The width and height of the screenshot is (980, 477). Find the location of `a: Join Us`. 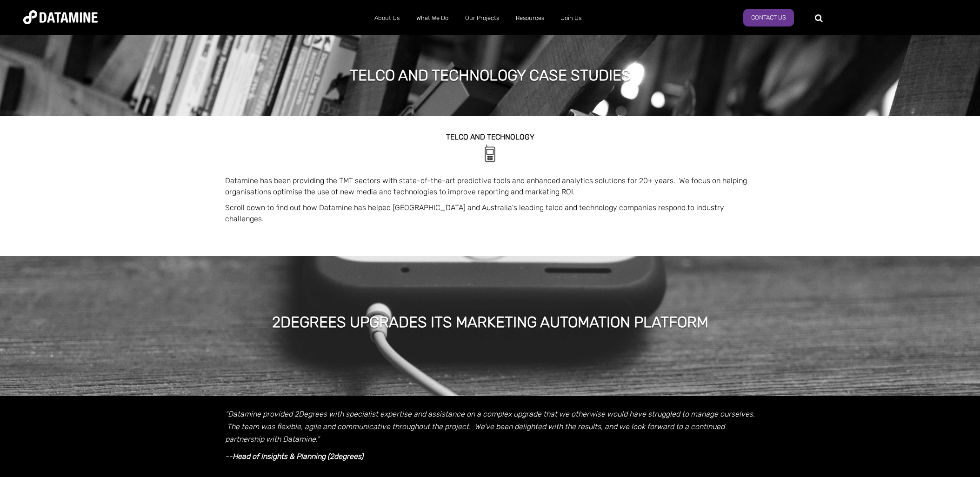

a: Join Us is located at coordinates (571, 18).